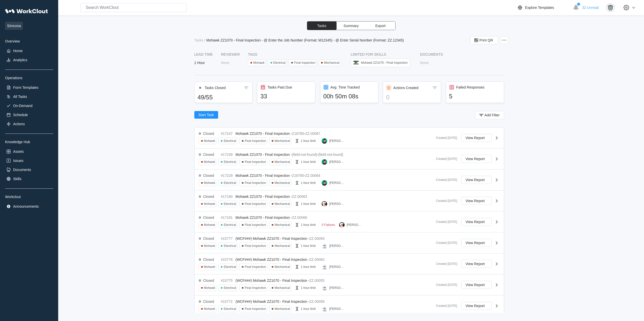 The width and height of the screenshot is (644, 321). I want to click on div: Failed Responses, so click(470, 88).